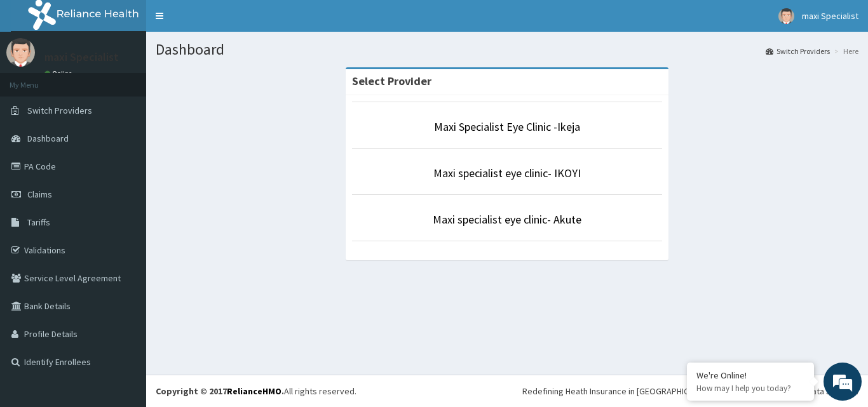 The image size is (868, 407). Describe the element at coordinates (47, 138) in the screenshot. I see `span: Dashboard` at that location.